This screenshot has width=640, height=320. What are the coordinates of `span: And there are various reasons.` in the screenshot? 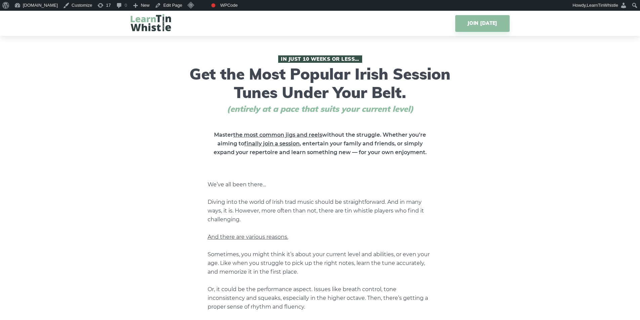 It's located at (248, 237).